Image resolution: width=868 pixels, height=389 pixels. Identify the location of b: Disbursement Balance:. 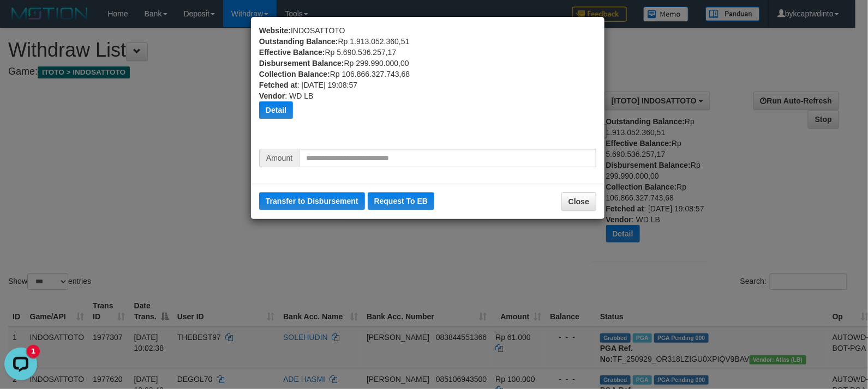
(301, 63).